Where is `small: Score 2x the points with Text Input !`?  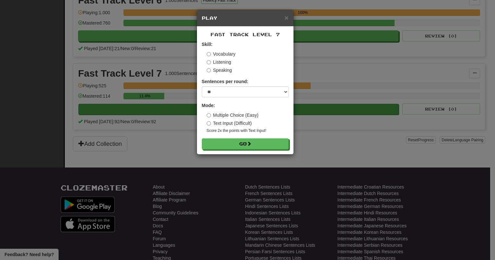
small: Score 2x the points with Text Input ! is located at coordinates (247, 131).